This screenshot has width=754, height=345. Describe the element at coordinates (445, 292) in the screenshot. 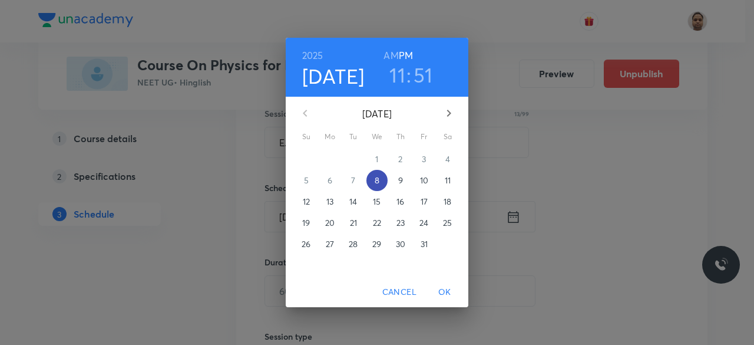

I see `span: OK` at that location.